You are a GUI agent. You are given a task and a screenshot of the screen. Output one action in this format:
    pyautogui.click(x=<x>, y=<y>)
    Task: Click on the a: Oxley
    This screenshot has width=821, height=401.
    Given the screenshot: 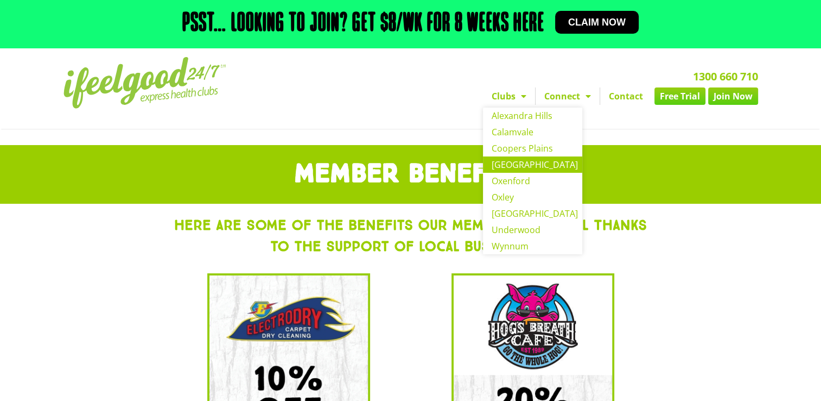 What is the action you would take?
    pyautogui.click(x=533, y=197)
    